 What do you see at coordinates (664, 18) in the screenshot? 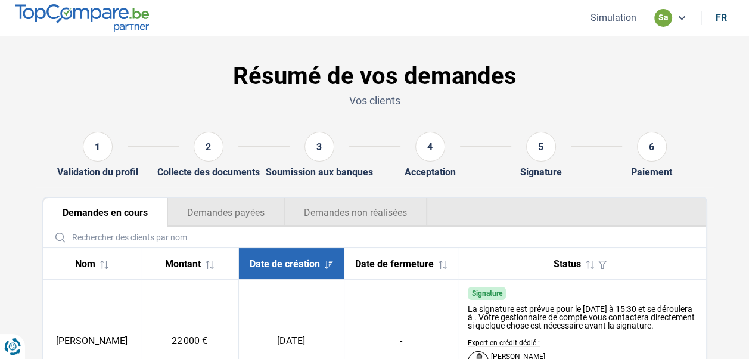
I see `div: sa` at bounding box center [664, 18].